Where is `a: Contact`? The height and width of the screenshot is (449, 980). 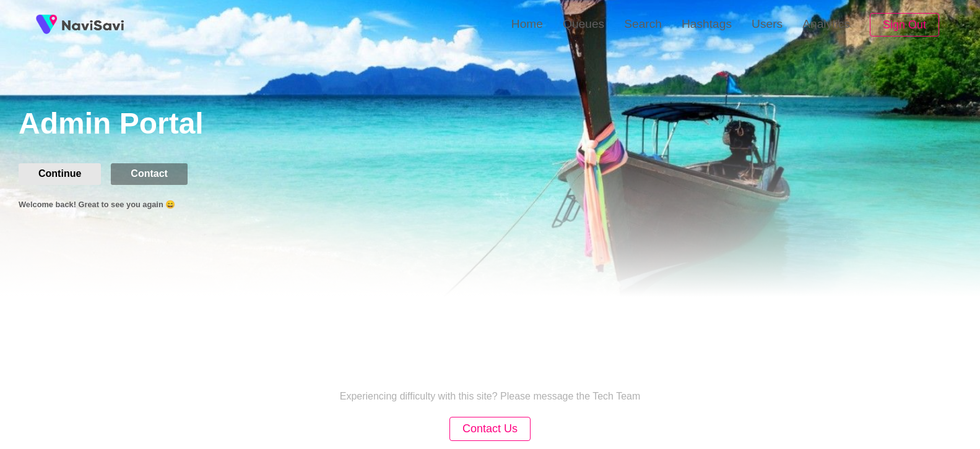
a: Contact is located at coordinates (154, 173).